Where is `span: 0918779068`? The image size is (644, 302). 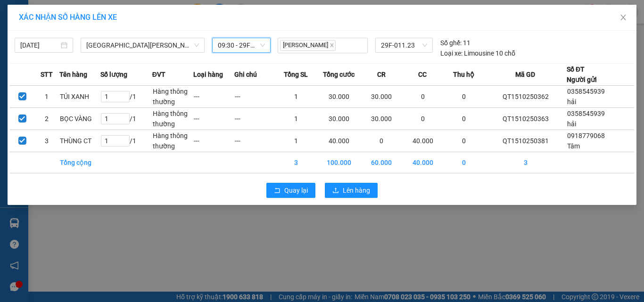 span: 0918779068 is located at coordinates (586, 136).